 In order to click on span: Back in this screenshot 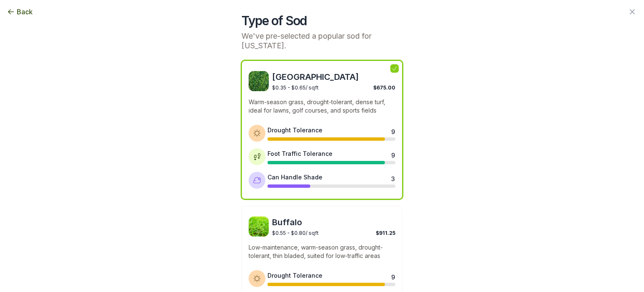, I will do `click(25, 12)`.